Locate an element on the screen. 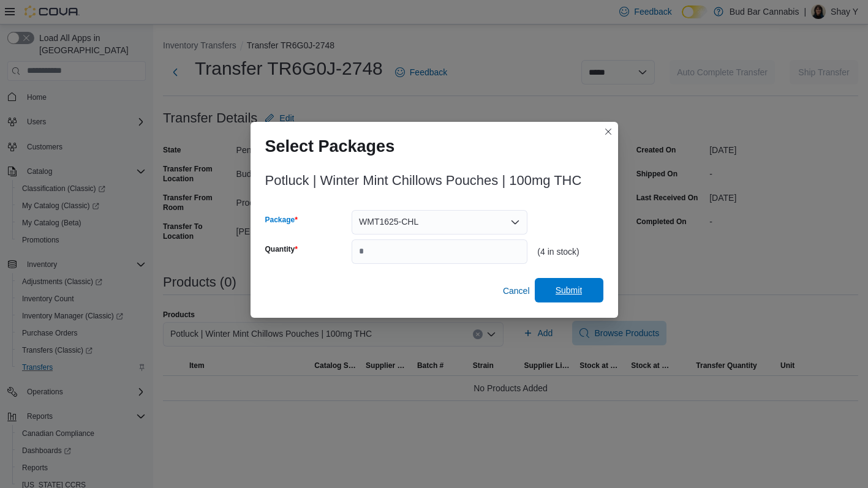  button: Cancel is located at coordinates (517, 291).